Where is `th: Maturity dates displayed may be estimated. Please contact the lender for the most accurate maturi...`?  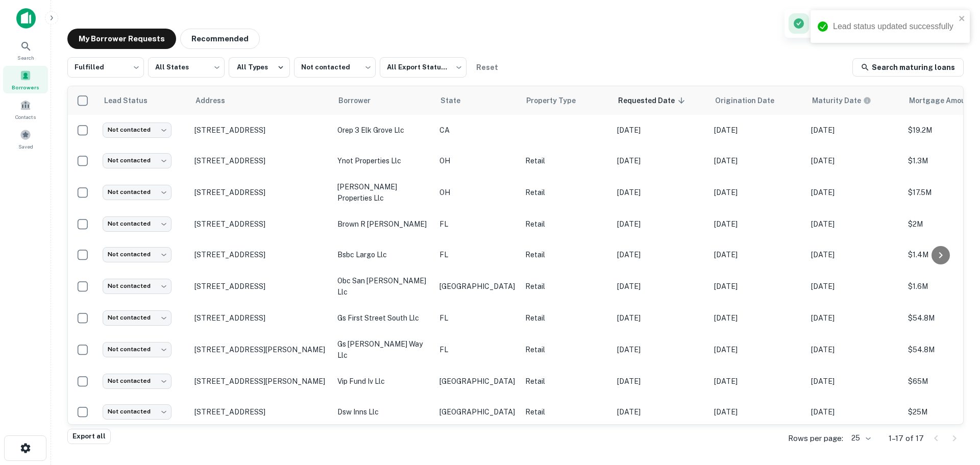 th: Maturity dates displayed may be estimated. Please contact the lender for the most accurate maturi... is located at coordinates (855, 101).